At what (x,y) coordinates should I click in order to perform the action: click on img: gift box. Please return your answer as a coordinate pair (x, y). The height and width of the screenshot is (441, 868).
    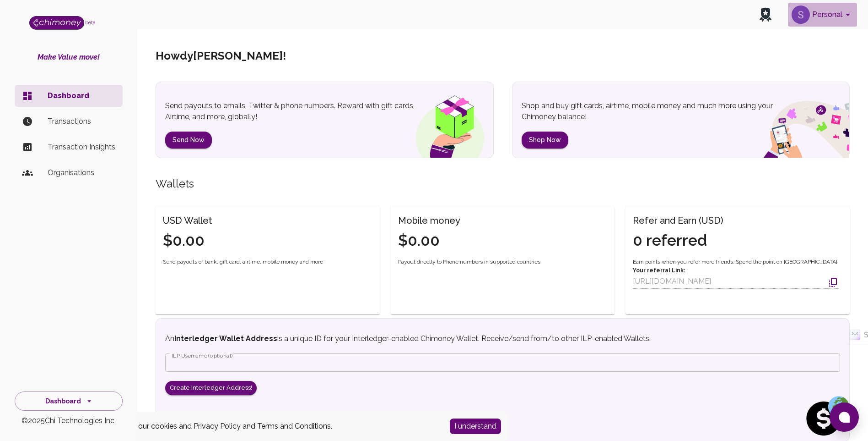
    Looking at the image, I should click on (446, 123).